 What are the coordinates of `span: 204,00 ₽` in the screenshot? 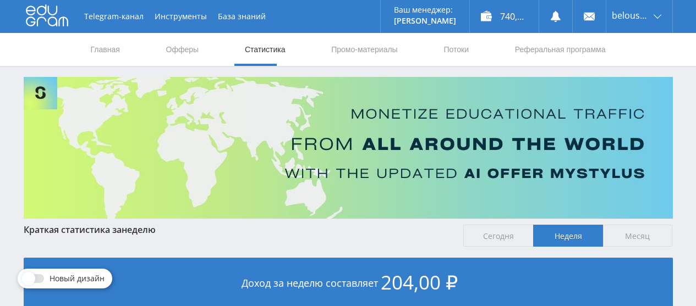 It's located at (419, 282).